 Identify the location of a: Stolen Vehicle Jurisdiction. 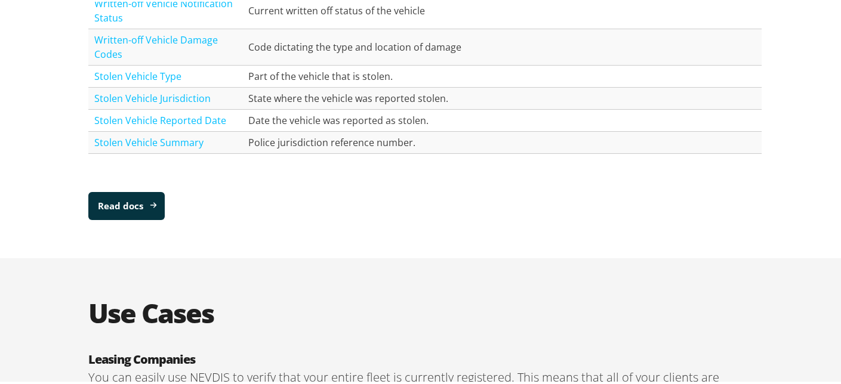
(152, 97).